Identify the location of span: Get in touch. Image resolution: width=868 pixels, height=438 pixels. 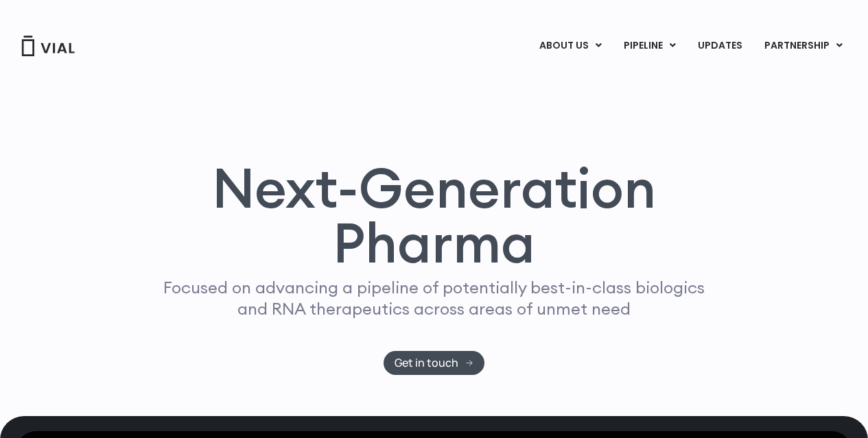
(426, 363).